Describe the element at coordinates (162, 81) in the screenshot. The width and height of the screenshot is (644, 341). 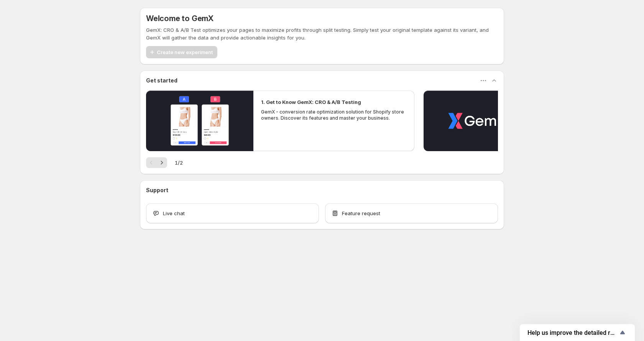
I see `h3: Get started` at that location.